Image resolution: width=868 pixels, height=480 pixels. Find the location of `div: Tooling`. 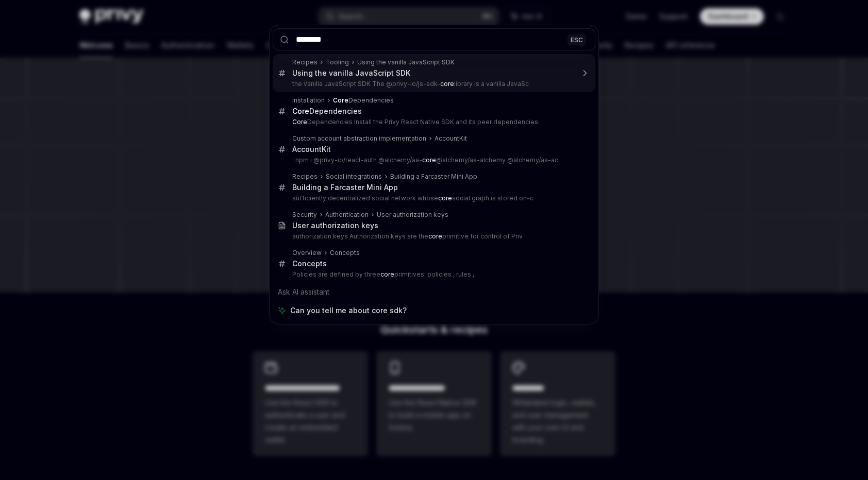

div: Tooling is located at coordinates (337, 63).